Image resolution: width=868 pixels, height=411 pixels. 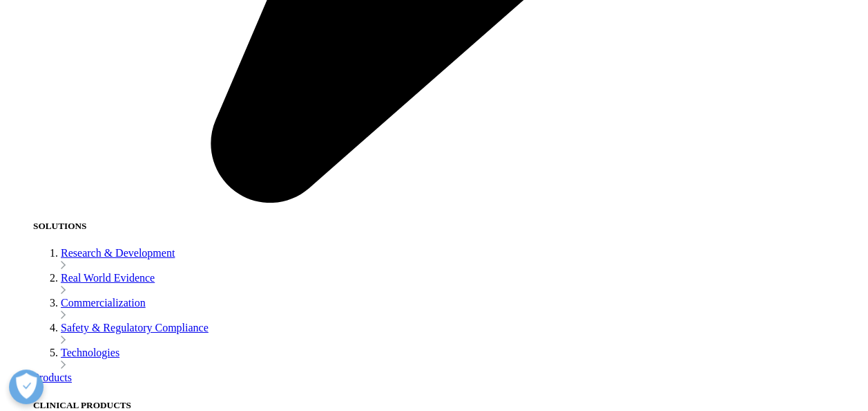 What do you see at coordinates (108, 277) in the screenshot?
I see `a: Real World Evidence` at bounding box center [108, 277].